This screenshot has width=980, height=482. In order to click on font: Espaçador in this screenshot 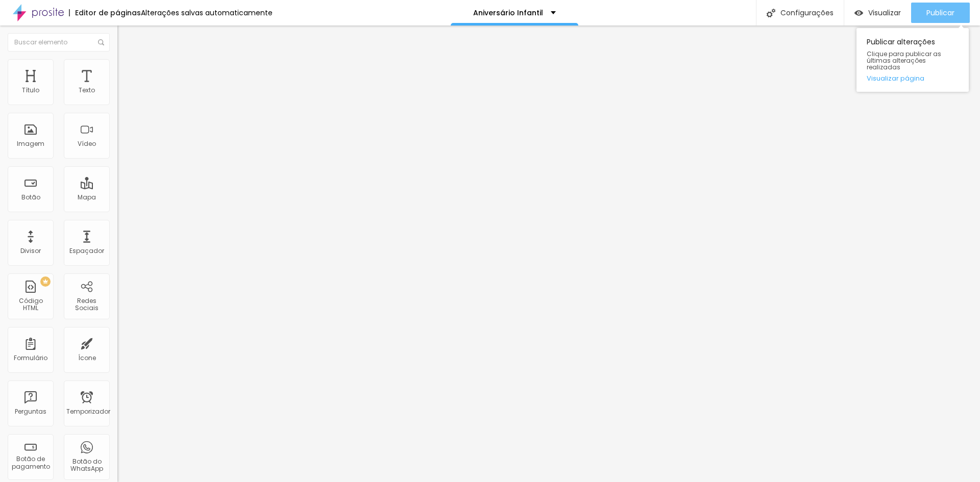, I will do `click(87, 251)`.